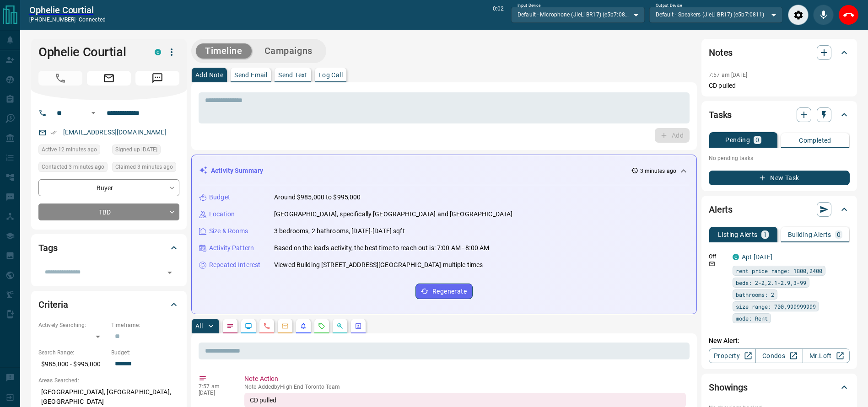 The image size is (868, 407). What do you see at coordinates (288, 50) in the screenshot?
I see `button: Campaigns` at bounding box center [288, 50].